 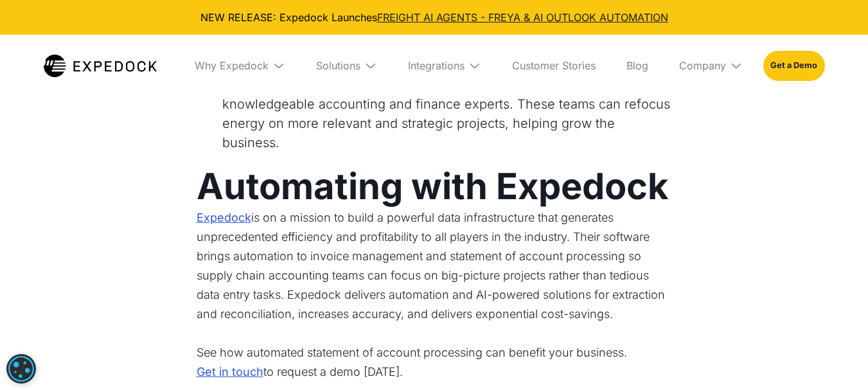 What do you see at coordinates (434, 18) in the screenshot?
I see `div: NEW RELEASE: Expedock Launches` at bounding box center [434, 18].